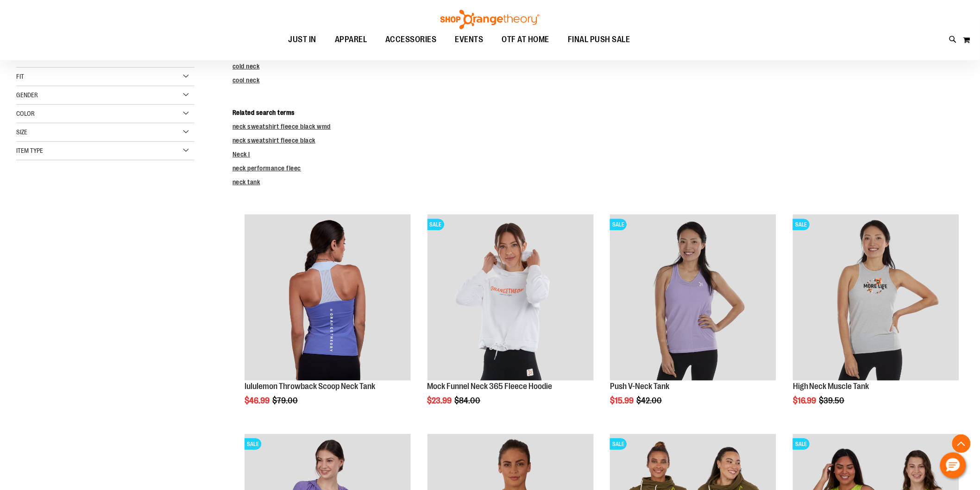 The image size is (980, 490). What do you see at coordinates (282, 126) in the screenshot?
I see `a: neck sweatshirt fleece black wmd` at bounding box center [282, 126].